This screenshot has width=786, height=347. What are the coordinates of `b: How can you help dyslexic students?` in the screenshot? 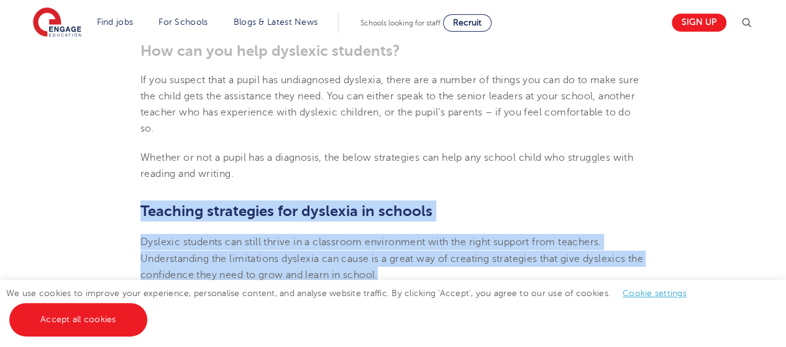 It's located at (270, 51).